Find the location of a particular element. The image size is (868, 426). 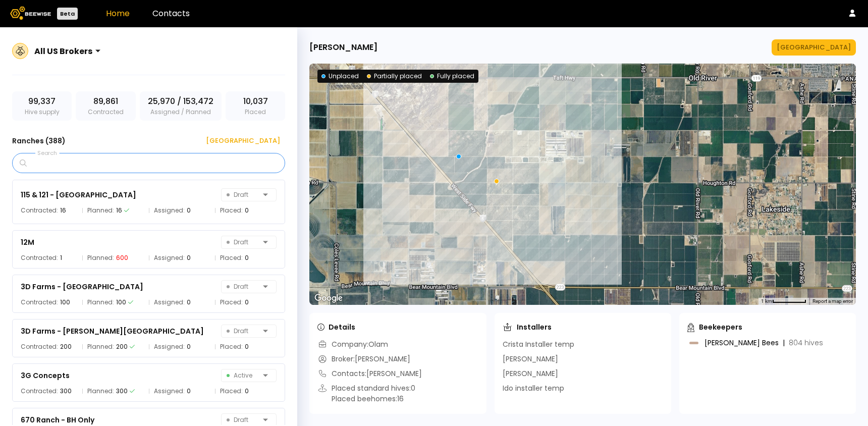

a: Home is located at coordinates (118, 14).